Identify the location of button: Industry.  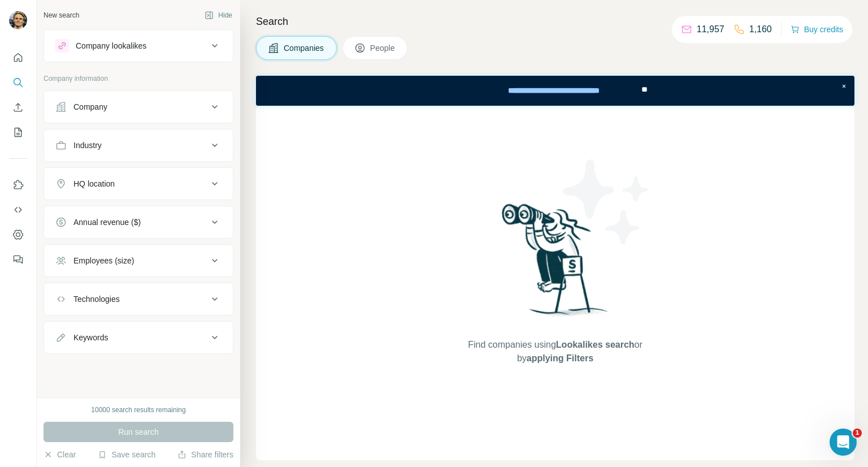
(139, 146).